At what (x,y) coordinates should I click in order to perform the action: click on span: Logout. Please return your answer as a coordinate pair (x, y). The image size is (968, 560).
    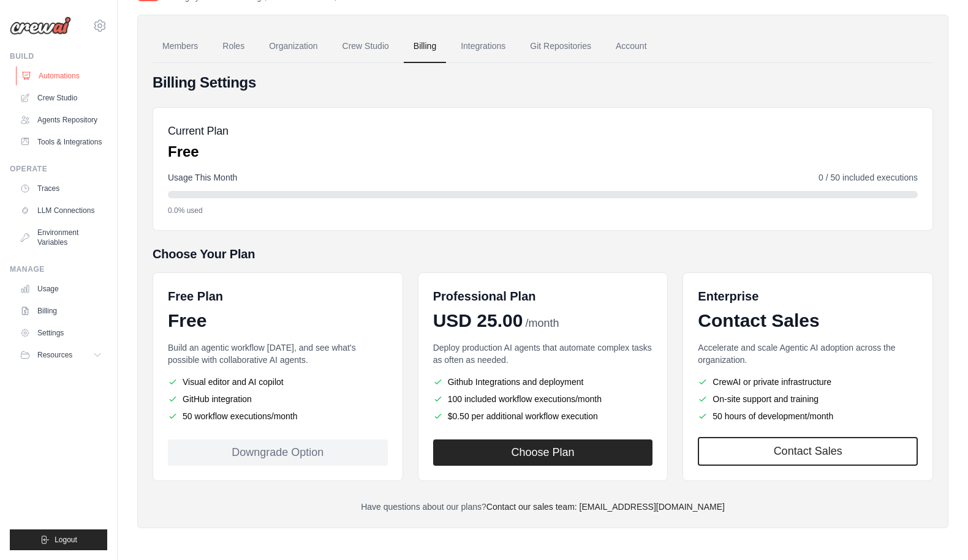
    Looking at the image, I should click on (65, 540).